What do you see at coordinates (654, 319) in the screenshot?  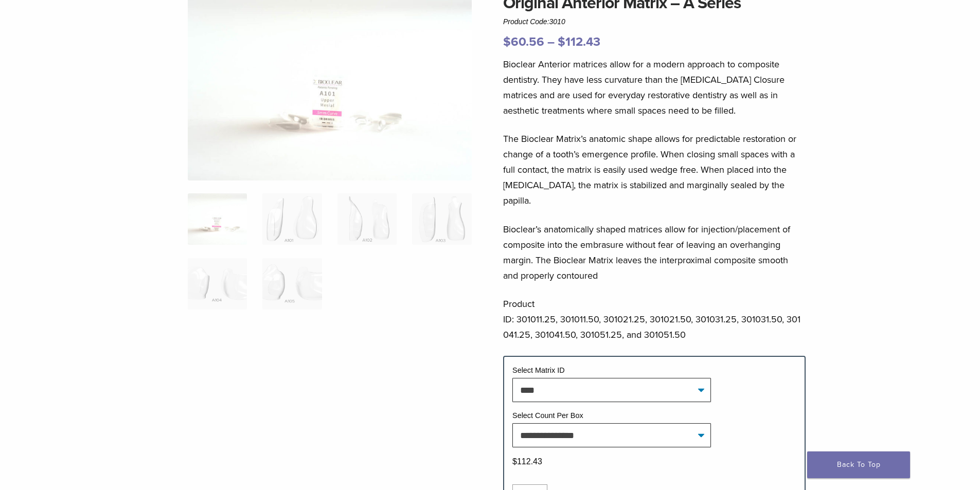 I see `p: Product ID: 301011.25, 301011.50, 301021.25, 301021.50, 301031.25, 301031.50, 301041.25, 301041.5...` at bounding box center [654, 319].